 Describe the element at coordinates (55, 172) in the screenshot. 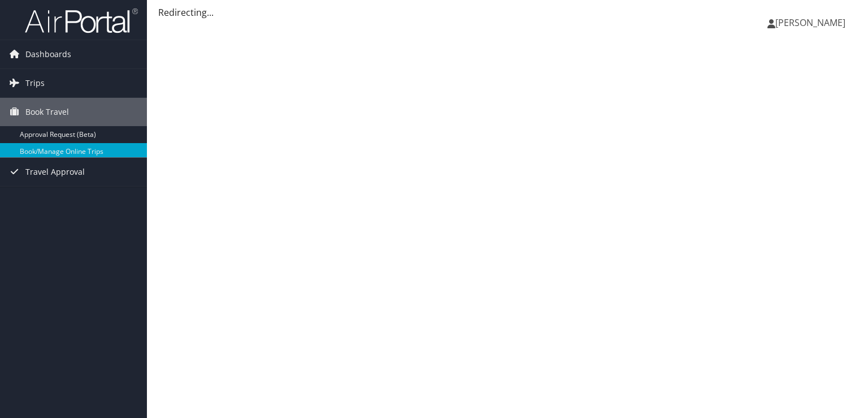

I see `span: Travel Approval` at that location.